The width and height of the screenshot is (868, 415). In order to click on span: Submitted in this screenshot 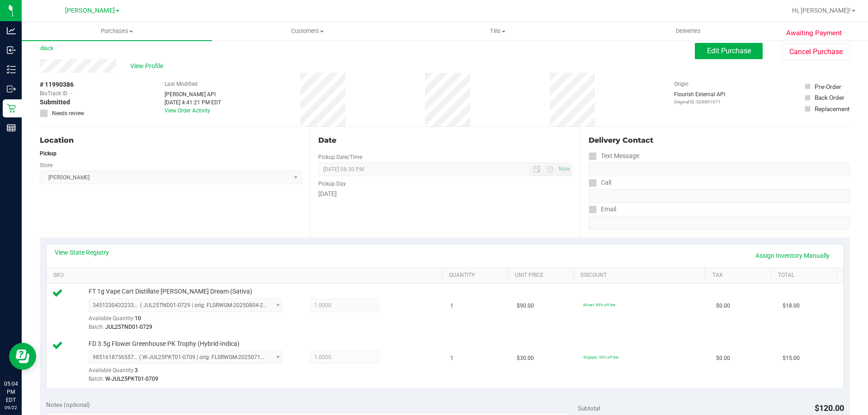, I will do `click(55, 102)`.